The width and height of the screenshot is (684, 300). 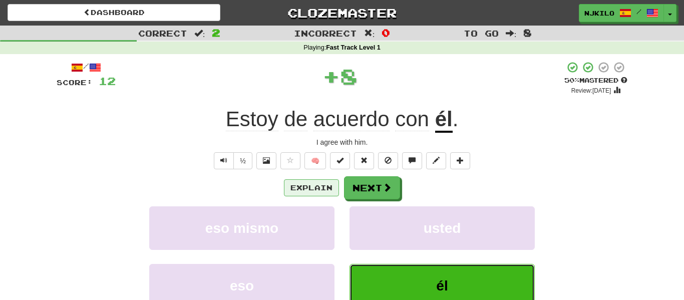 What do you see at coordinates (224, 161) in the screenshot?
I see `button: Play sentence audio (ctl+space)` at bounding box center [224, 161].